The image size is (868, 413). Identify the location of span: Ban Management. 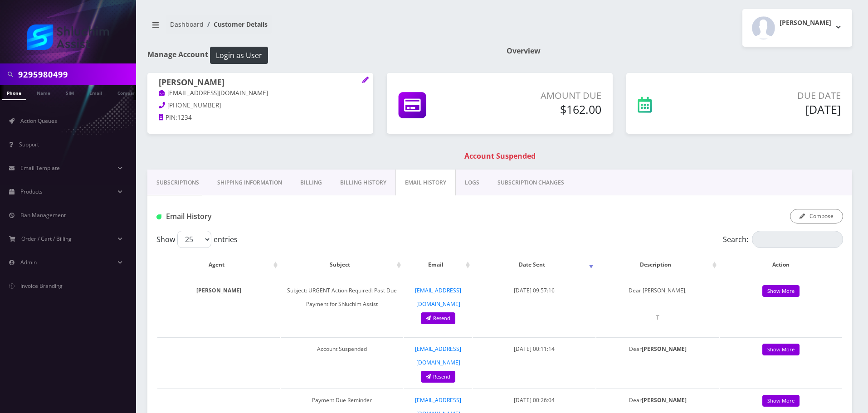
(43, 215).